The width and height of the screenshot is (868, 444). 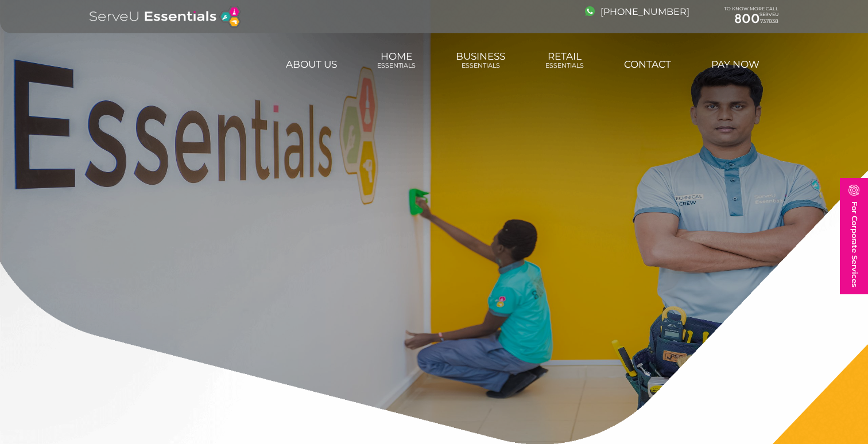 I want to click on a: HomeEssentials, so click(x=396, y=60).